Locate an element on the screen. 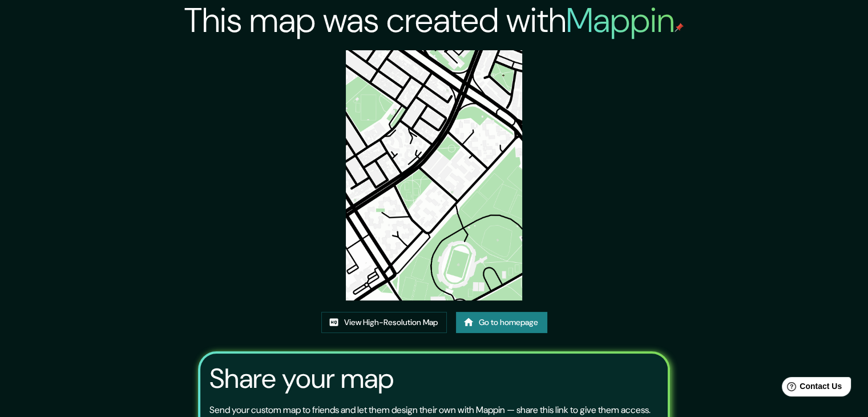 Image resolution: width=868 pixels, height=417 pixels. a: Go to homepage is located at coordinates (501, 322).